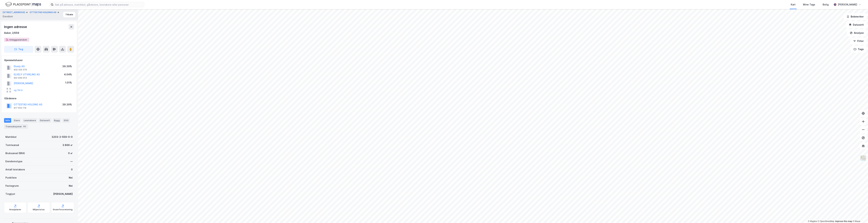 The width and height of the screenshot is (868, 223). What do you see at coordinates (68, 145) in the screenshot?
I see `div: 3 866 ㎡` at bounding box center [68, 145].